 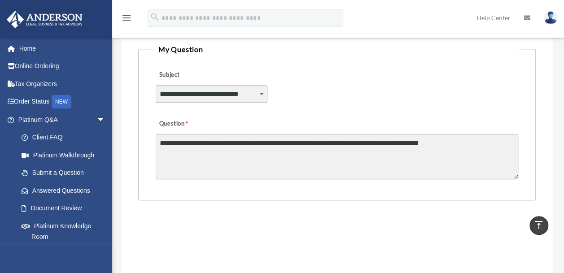 I want to click on a: menu, so click(x=127, y=19).